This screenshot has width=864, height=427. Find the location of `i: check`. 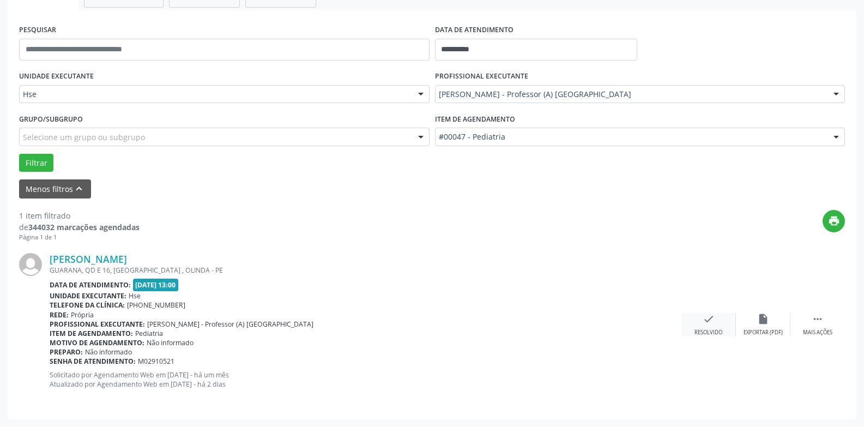

i: check is located at coordinates (708, 319).